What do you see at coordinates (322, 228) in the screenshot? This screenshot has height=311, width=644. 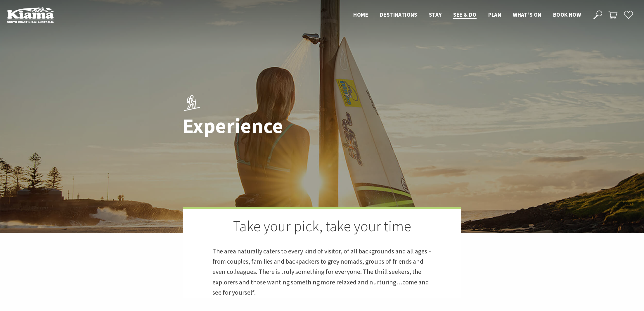 I see `h2: Take your pick, take your time` at bounding box center [322, 228].